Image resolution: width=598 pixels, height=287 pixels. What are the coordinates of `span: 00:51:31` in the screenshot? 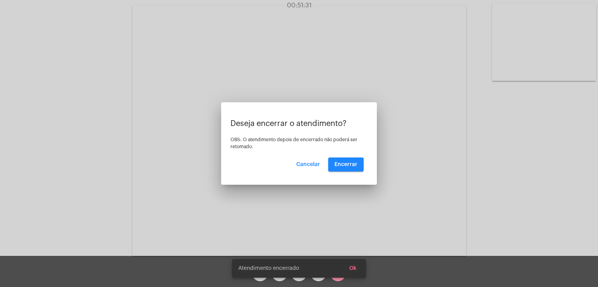 It's located at (299, 5).